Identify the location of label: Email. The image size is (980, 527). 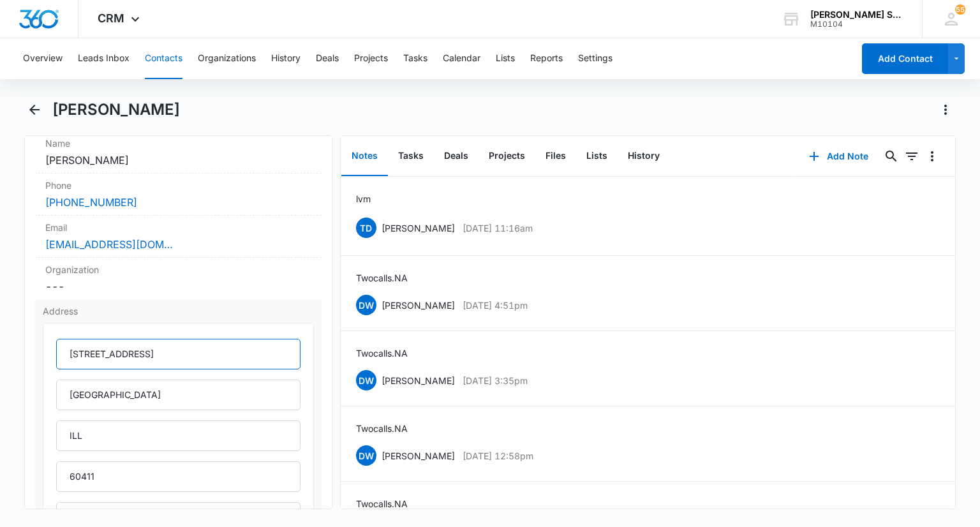
(178, 227).